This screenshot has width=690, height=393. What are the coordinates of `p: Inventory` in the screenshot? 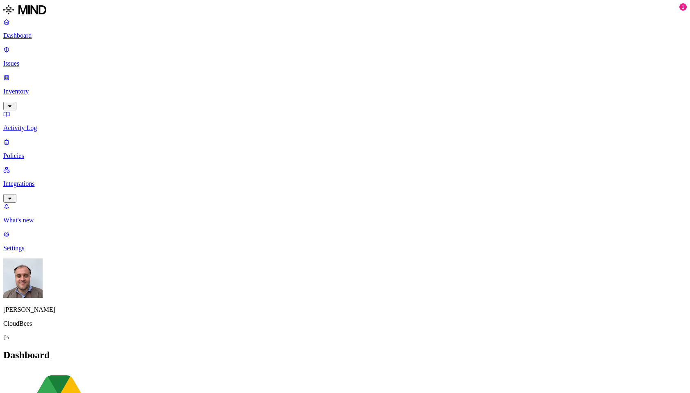 It's located at (345, 91).